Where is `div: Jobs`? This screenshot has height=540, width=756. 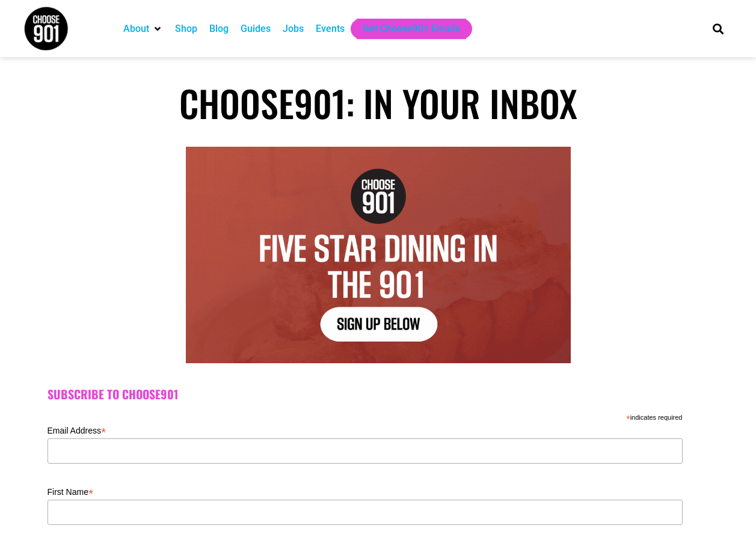
div: Jobs is located at coordinates (293, 29).